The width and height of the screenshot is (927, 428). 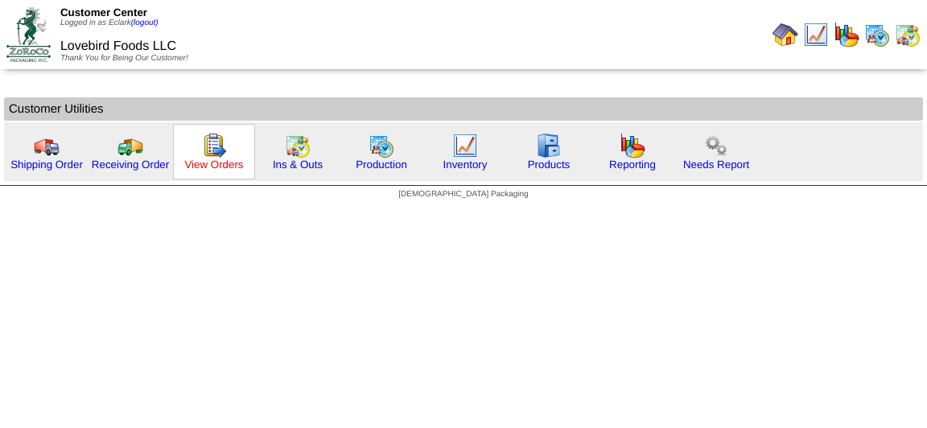 What do you see at coordinates (130, 146) in the screenshot?
I see `img: truck2.gif` at bounding box center [130, 146].